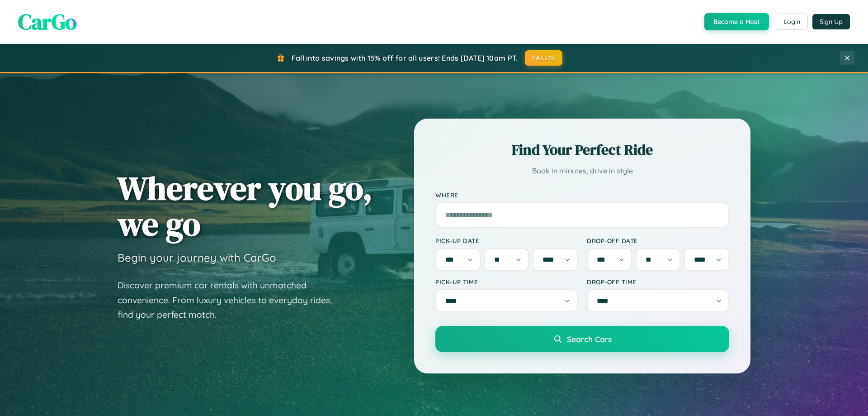 The width and height of the screenshot is (868, 416). Describe the element at coordinates (658, 282) in the screenshot. I see `label: Drop-off Time` at that location.